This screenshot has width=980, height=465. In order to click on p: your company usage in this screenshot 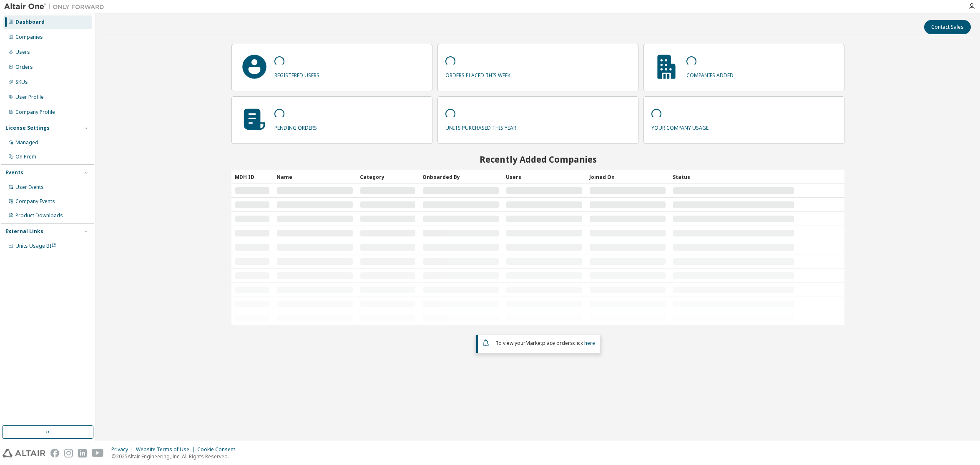, I will do `click(680, 127)`.